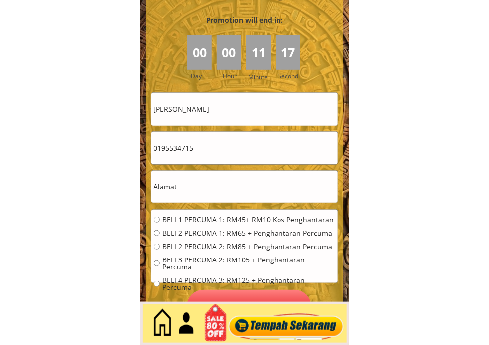 This screenshot has width=489, height=345. I want to click on span: BELI 2 PERCUMA 2: RM85 + Penghantaran Percuma, so click(249, 246).